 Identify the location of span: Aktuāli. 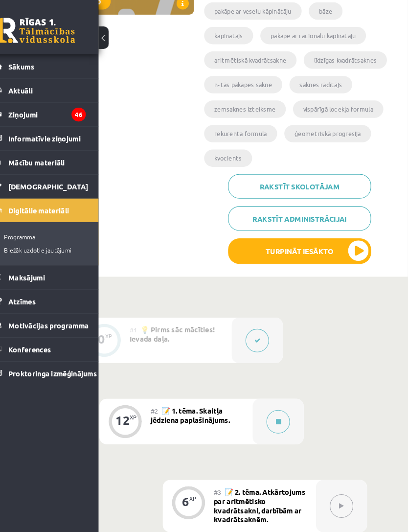
(36, 86).